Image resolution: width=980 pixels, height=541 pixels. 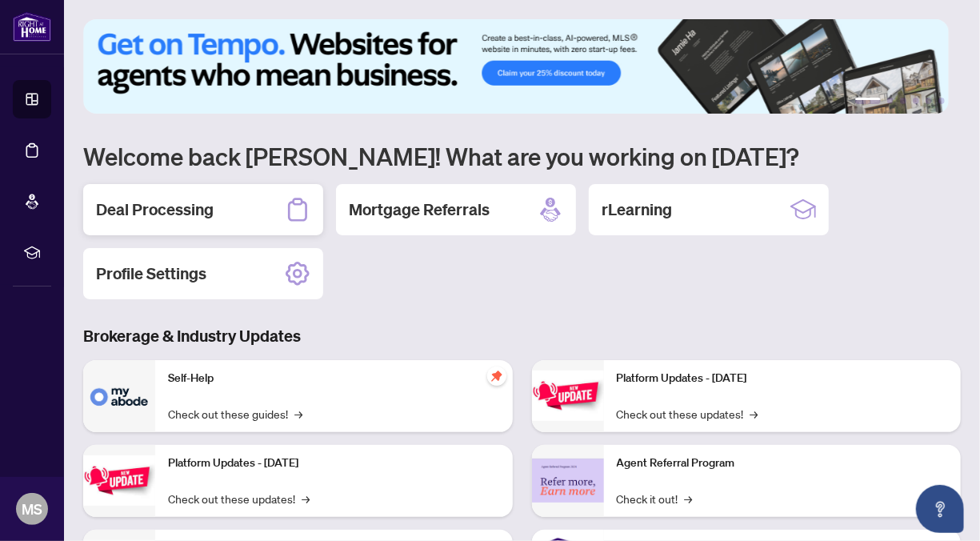 What do you see at coordinates (942, 101) in the screenshot?
I see `button: 6` at bounding box center [942, 101].